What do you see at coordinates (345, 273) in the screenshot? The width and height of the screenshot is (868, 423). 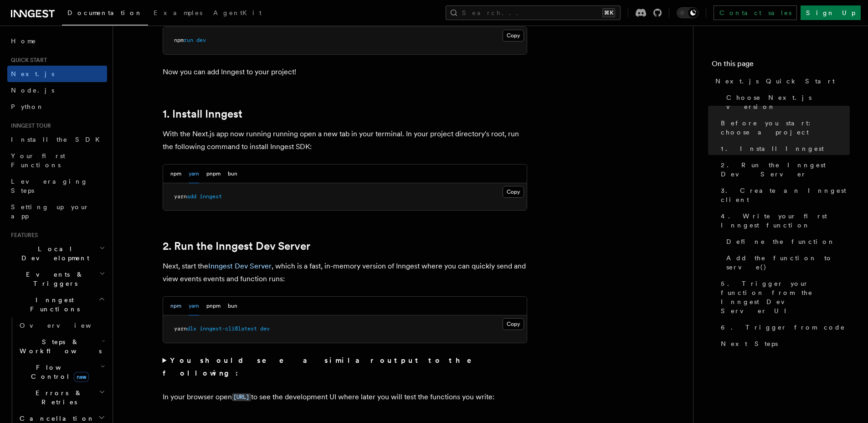 I see `p: Next, start the , which is a fast, in-memory version of Inngest where you can quickly send and vi...` at bounding box center [345, 273].